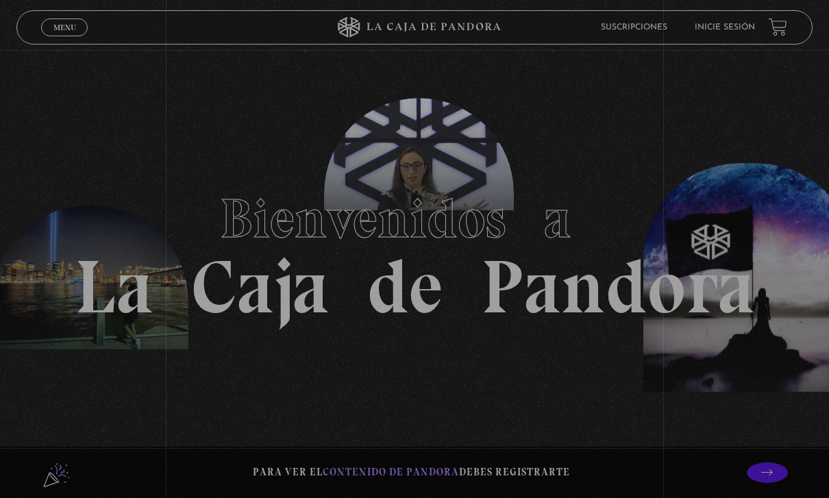  What do you see at coordinates (411, 472) in the screenshot?
I see `p: Para ver el debes registrarte` at bounding box center [411, 472].